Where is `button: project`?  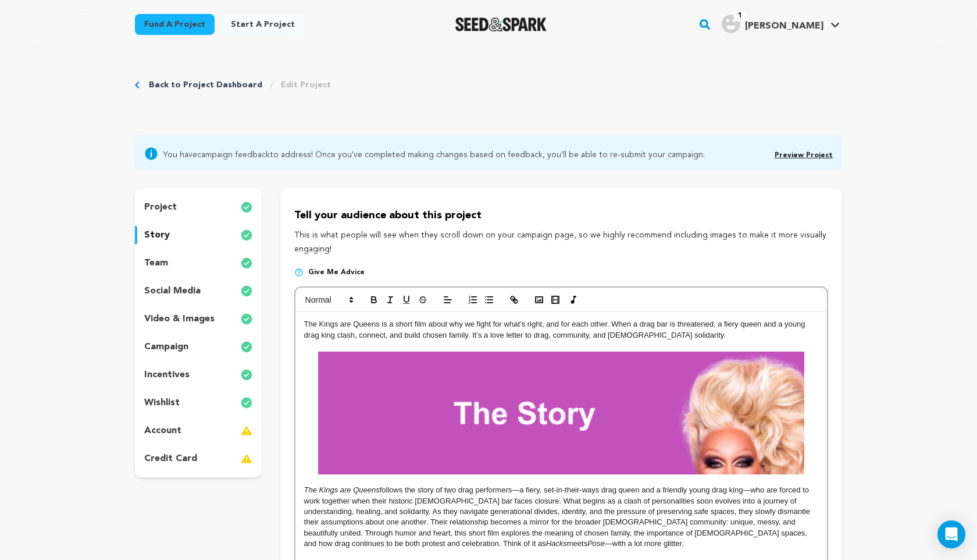 button: project is located at coordinates (198, 207).